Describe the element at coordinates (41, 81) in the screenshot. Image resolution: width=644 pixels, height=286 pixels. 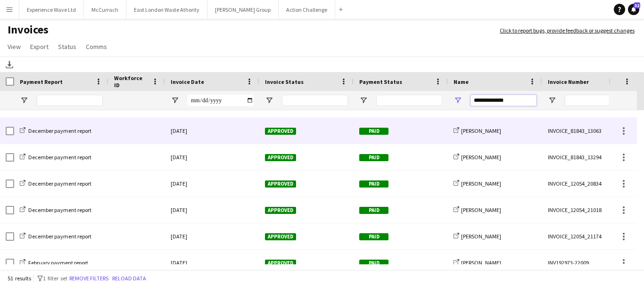
I see `span: Payment Report` at that location.